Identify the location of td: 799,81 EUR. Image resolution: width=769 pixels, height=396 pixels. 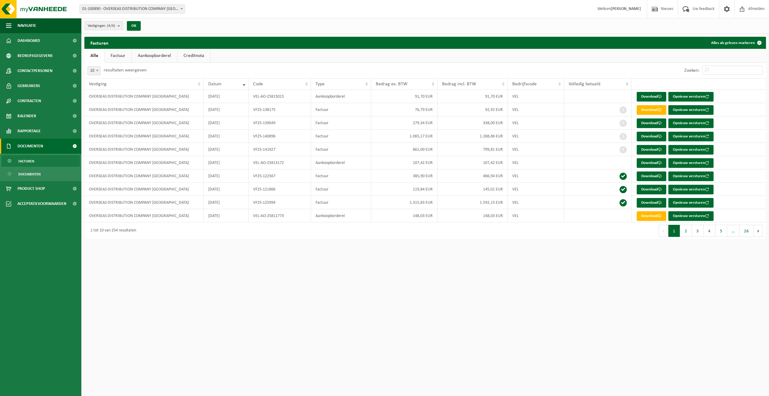
(473, 150).